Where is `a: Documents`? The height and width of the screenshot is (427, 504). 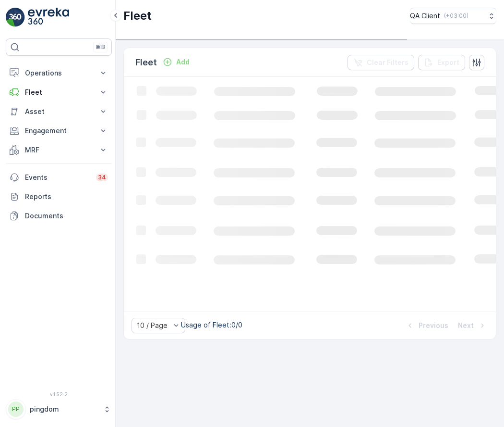 a: Documents is located at coordinates (58, 216).